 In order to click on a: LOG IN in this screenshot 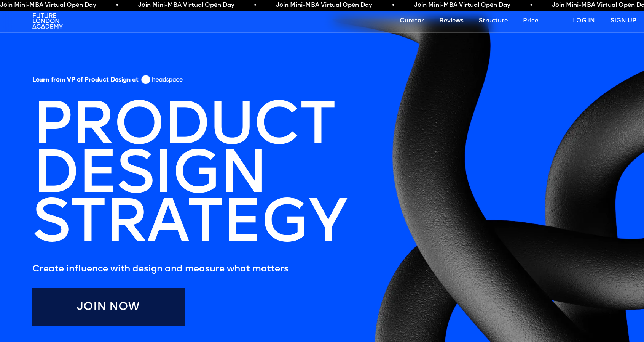, I will do `click(584, 21)`.